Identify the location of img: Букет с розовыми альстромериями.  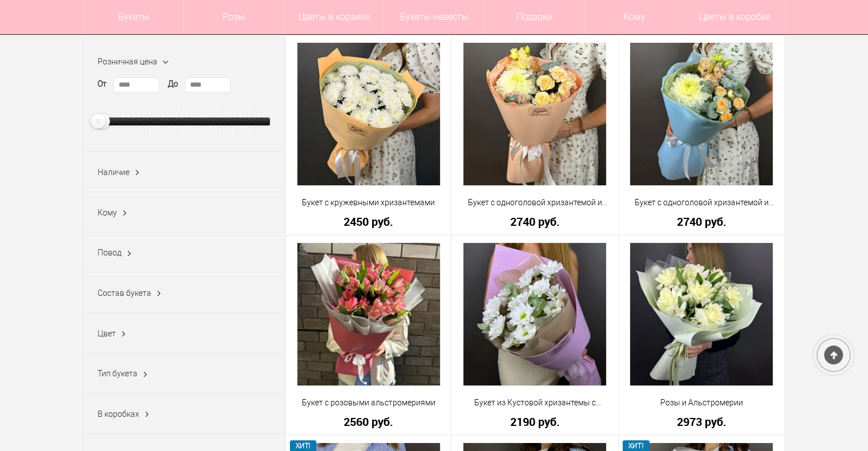
(369, 314).